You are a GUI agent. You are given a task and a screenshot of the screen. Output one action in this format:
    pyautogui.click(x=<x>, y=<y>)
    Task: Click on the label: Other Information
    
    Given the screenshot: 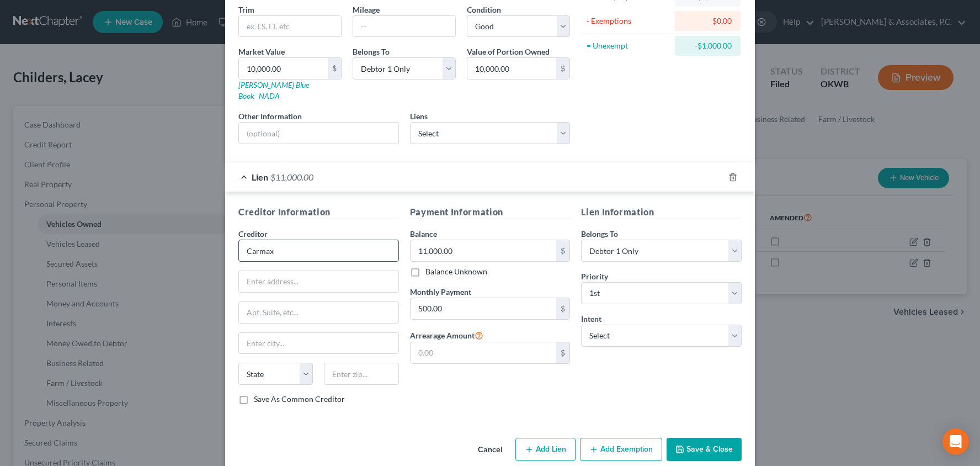 What is the action you would take?
    pyautogui.click(x=270, y=116)
    